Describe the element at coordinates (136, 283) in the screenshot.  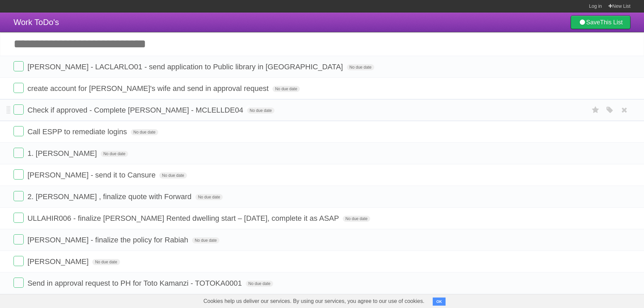
I see `span: Send in approval request to PH for Toto Kamanzi - TOTOKA0001` at that location.